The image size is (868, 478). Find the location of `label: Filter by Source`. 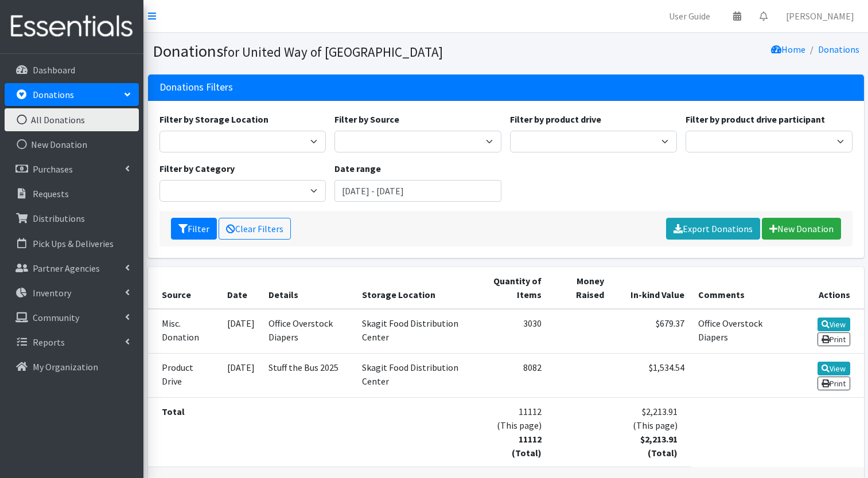

label: Filter by Source is located at coordinates (367, 119).